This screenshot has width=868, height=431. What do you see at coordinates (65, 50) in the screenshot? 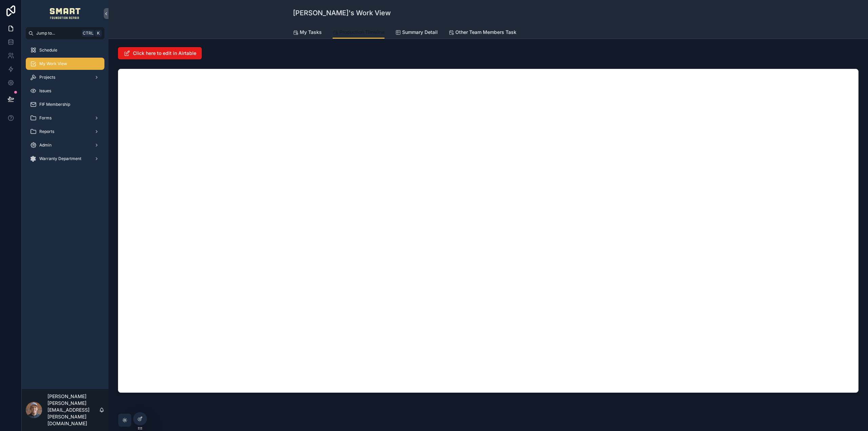
I see `a: Schedule` at bounding box center [65, 50].